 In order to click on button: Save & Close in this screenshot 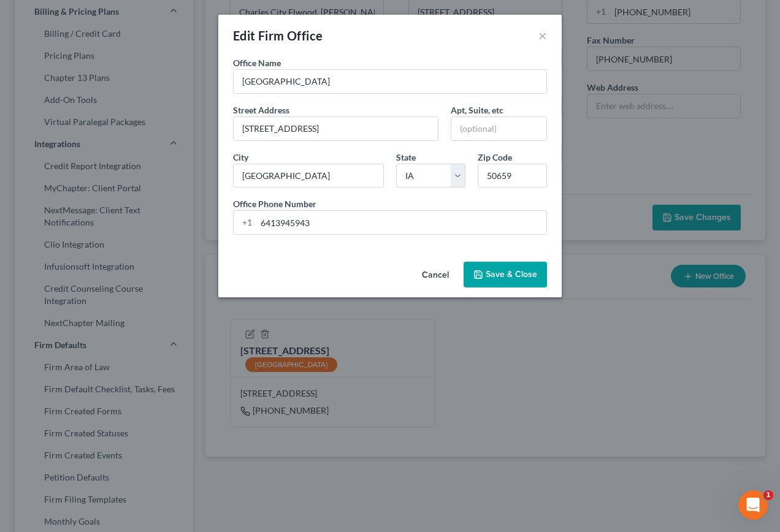, I will do `click(505, 275)`.